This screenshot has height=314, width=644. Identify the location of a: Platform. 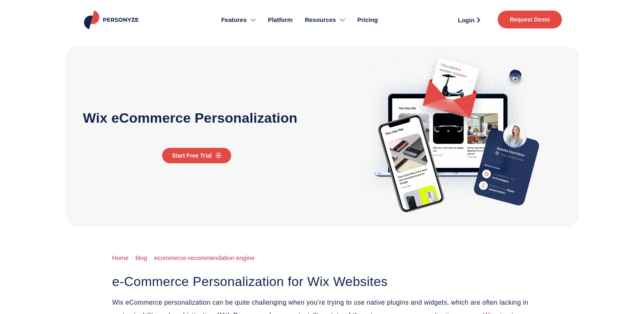
(280, 20).